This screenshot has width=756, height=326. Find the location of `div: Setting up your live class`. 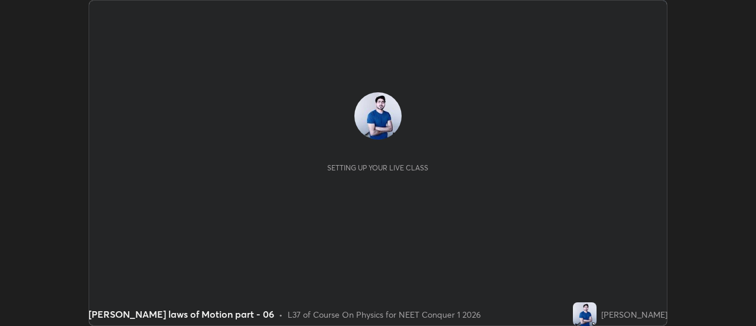

div: Setting up your live class is located at coordinates (378, 167).